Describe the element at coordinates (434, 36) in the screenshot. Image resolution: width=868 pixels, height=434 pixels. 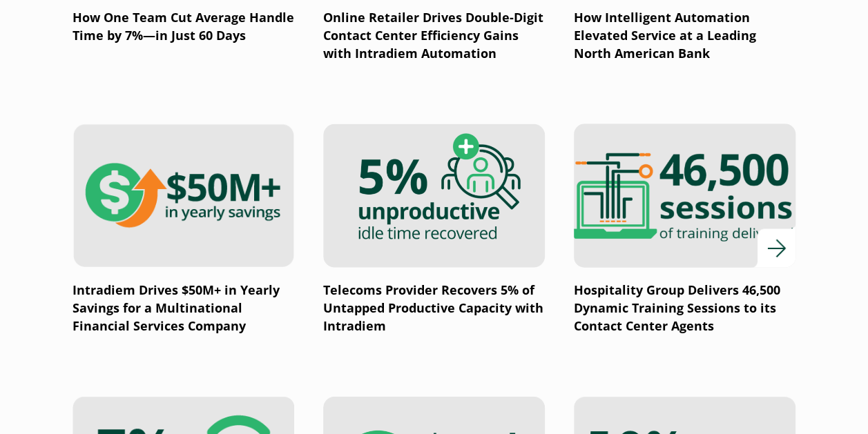
I see `p: Online Retailer Drives Double-Digit Contact Center Efficiency Gains with Intradiem Automation` at that location.